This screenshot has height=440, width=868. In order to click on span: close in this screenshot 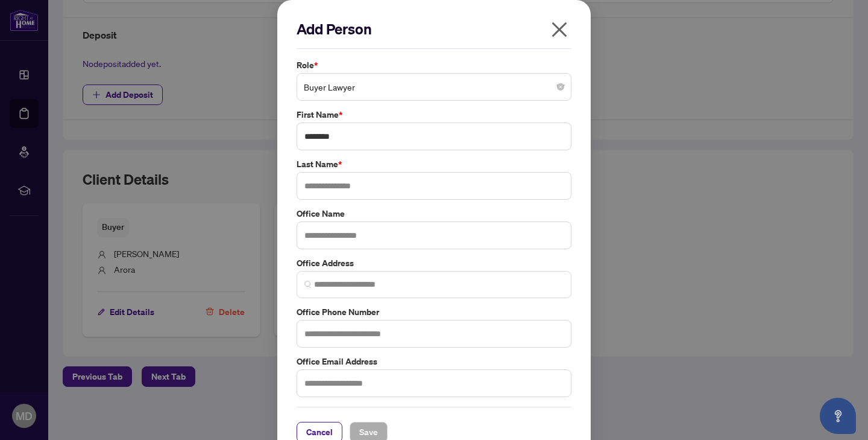, I will do `click(559, 30)`.